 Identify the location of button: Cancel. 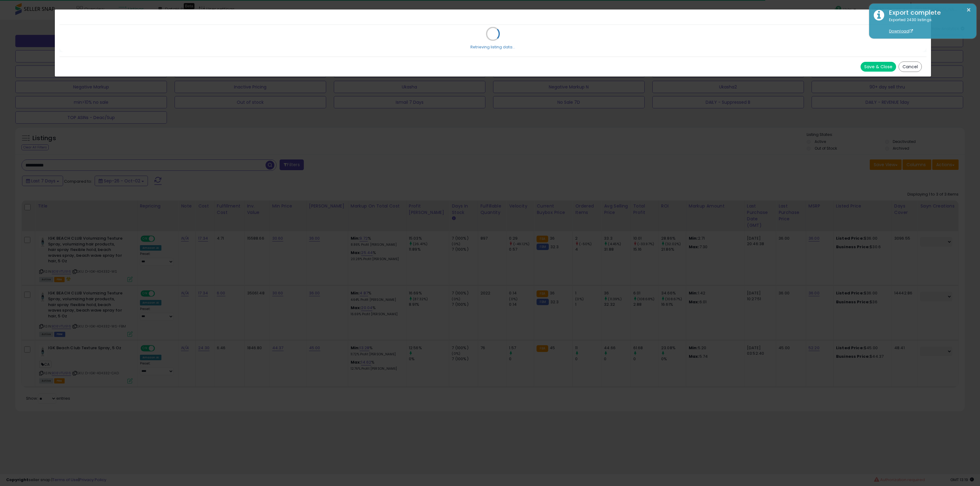
(910, 67).